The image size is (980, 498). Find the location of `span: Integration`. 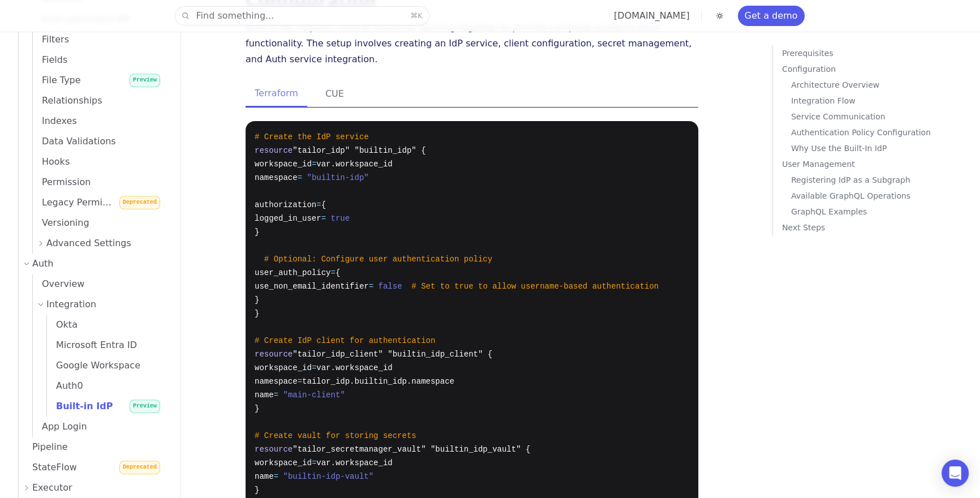

span: Integration is located at coordinates (71, 304).